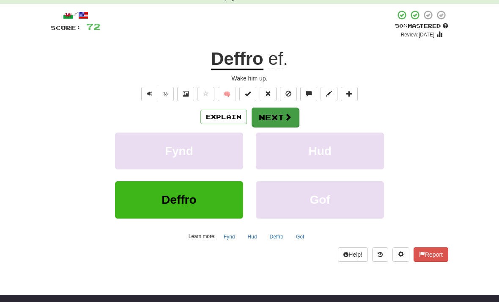 The width and height of the screenshot is (499, 302). Describe the element at coordinates (289, 94) in the screenshot. I see `button: Ignore sentence (alt+i)` at that location.